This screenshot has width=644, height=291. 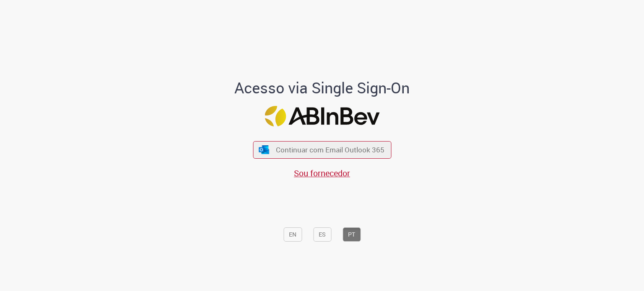 I want to click on button: EN, so click(x=293, y=234).